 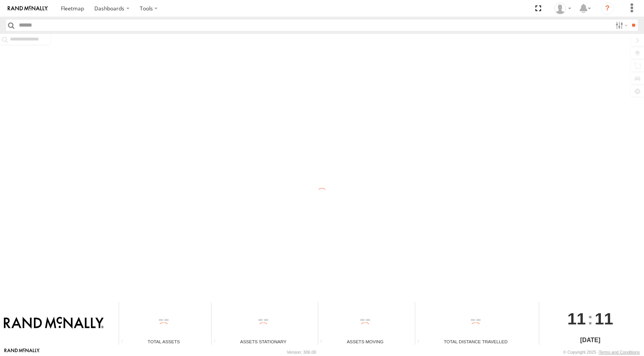 What do you see at coordinates (22, 352) in the screenshot?
I see `a: Visit our Website` at bounding box center [22, 352].